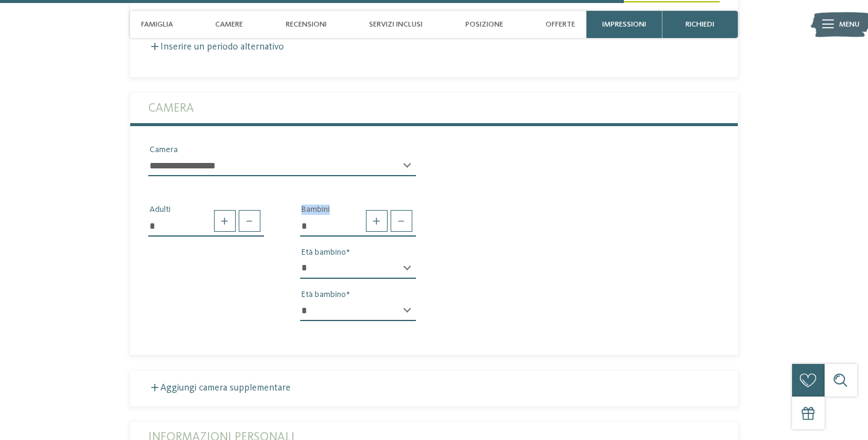 The image size is (868, 440). What do you see at coordinates (395, 24) in the screenshot?
I see `span: Servizi inclusi` at bounding box center [395, 24].